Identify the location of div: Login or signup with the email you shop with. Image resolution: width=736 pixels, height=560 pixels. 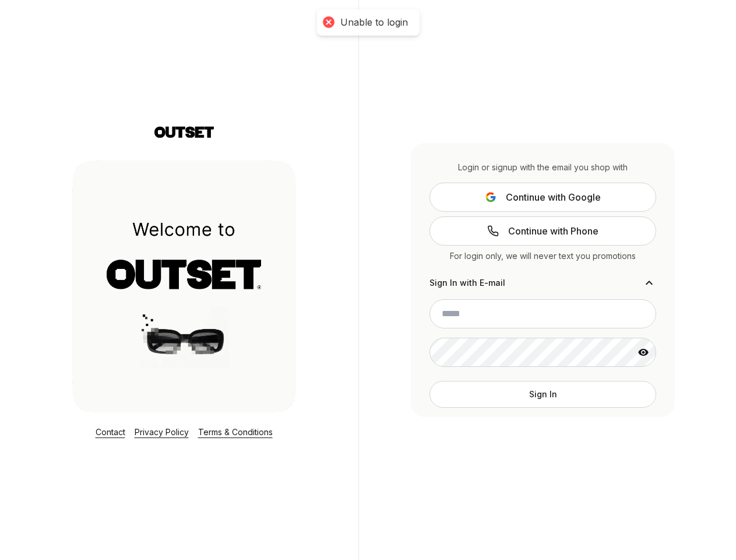
(543, 167).